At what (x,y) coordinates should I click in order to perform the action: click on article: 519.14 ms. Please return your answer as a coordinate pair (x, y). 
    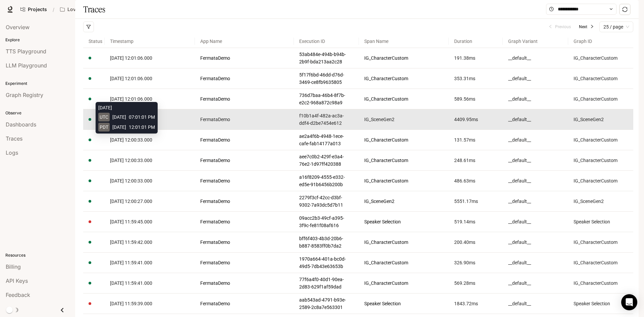
    Looking at the image, I should click on (476, 222).